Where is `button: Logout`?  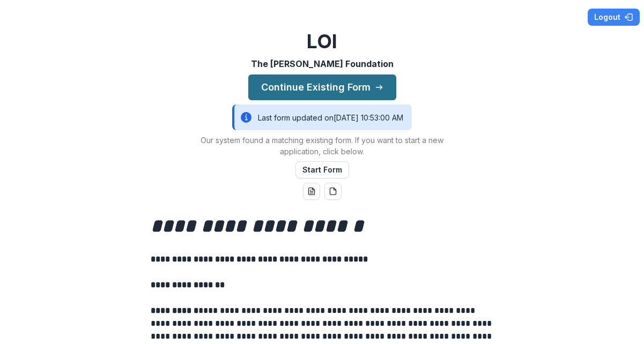
button: Logout is located at coordinates (613, 17).